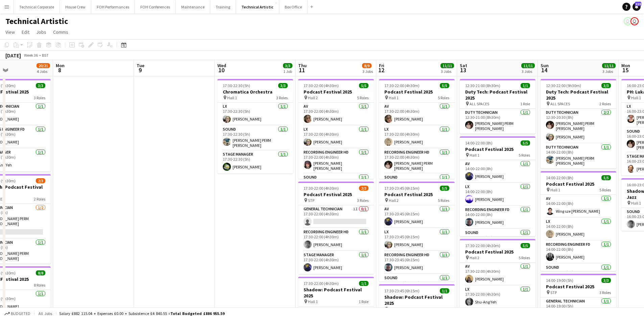 This screenshot has height=319, width=644. What do you see at coordinates (41, 32) in the screenshot?
I see `span: Jobs` at bounding box center [41, 32].